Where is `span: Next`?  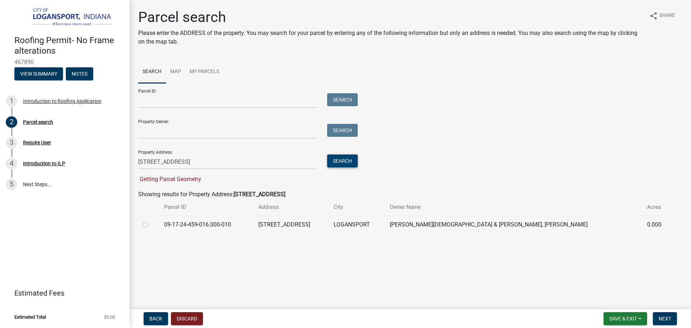
span: Next is located at coordinates (665, 319).